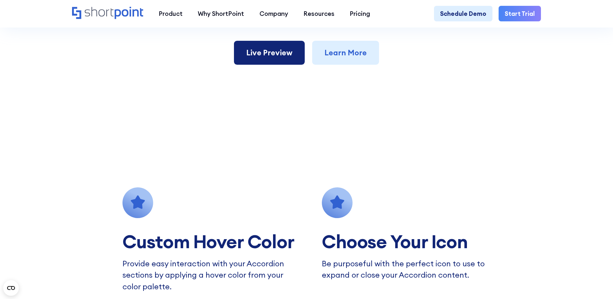 The image size is (613, 299). I want to click on div: Pricing, so click(360, 14).